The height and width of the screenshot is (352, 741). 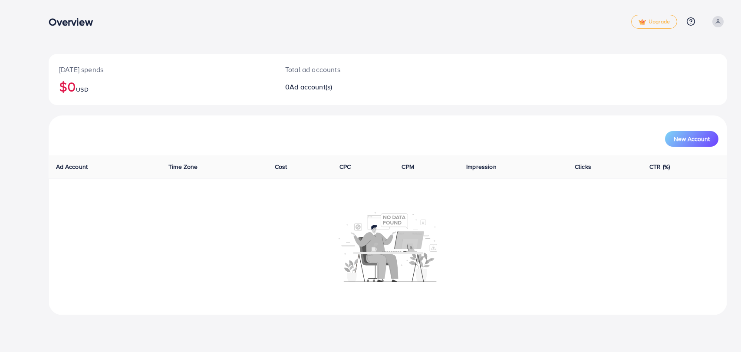 I want to click on h2: 0, so click(x=359, y=87).